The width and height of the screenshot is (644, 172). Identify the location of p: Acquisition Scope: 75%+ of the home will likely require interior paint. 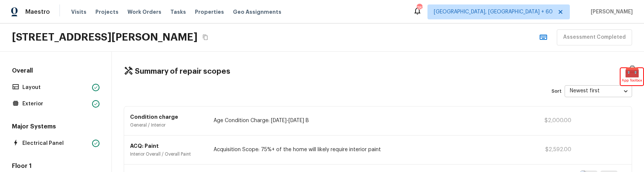
(371, 150).